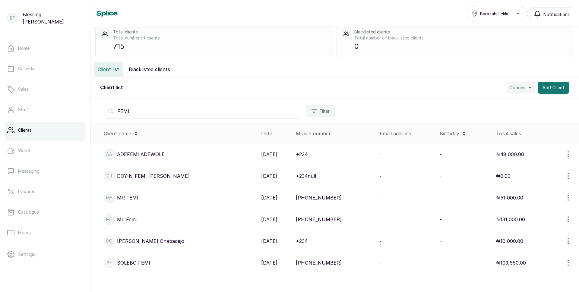 Image resolution: width=579 pixels, height=292 pixels. What do you see at coordinates (27, 254) in the screenshot?
I see `p: Settings` at bounding box center [27, 254].